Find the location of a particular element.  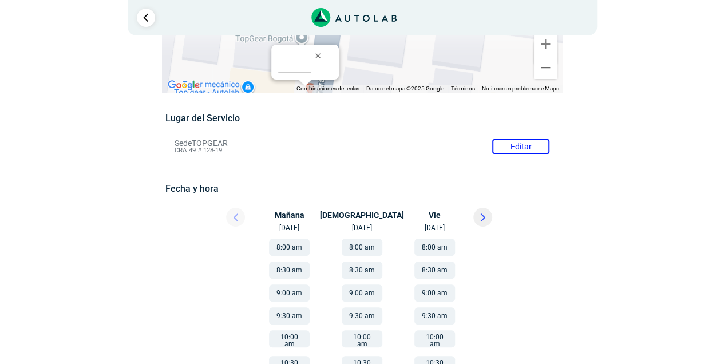

a: Link al sitio de autolab is located at coordinates (354, 17).